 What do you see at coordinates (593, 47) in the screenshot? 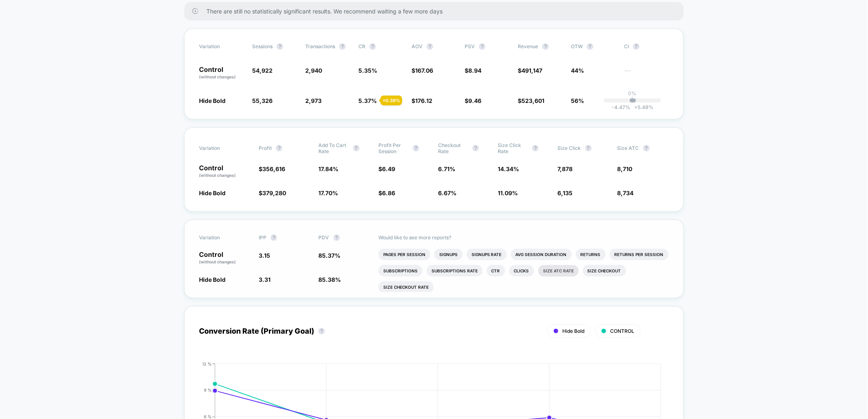
I see `span: OTW` at bounding box center [593, 47].